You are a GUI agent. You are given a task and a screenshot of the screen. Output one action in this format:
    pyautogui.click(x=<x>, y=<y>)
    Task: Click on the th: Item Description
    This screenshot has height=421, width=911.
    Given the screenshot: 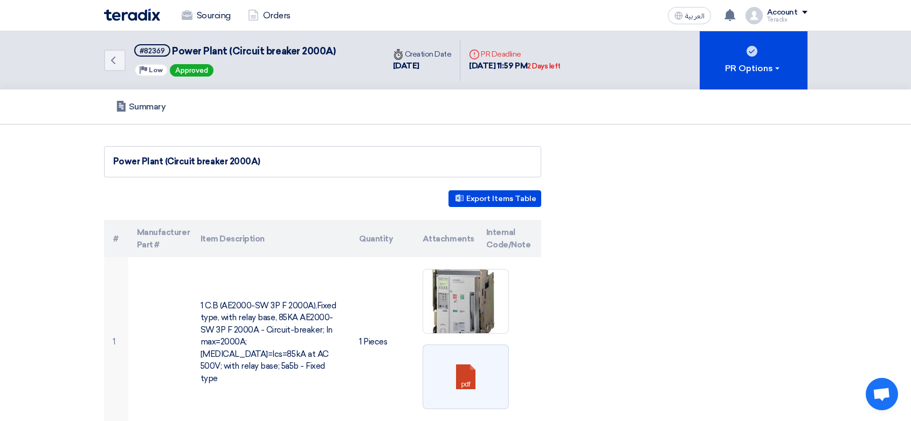 What is the action you would take?
    pyautogui.click(x=271, y=238)
    